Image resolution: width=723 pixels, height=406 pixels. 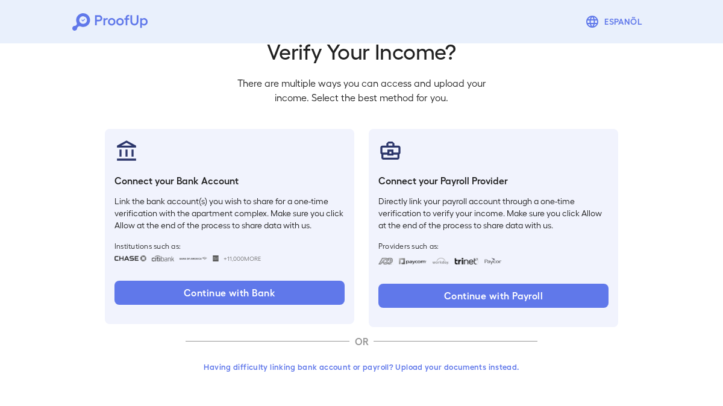 What do you see at coordinates (493, 181) in the screenshot?
I see `h6: Connect your Payroll Provider` at bounding box center [493, 181].